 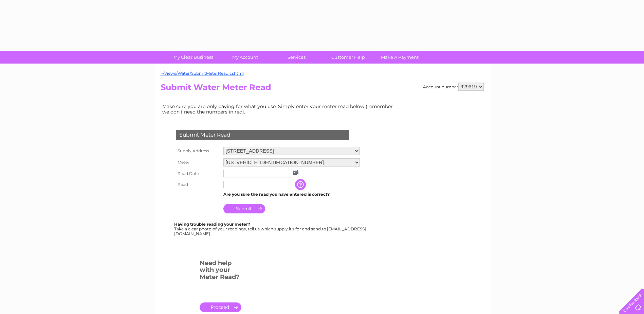 What do you see at coordinates (296, 57) in the screenshot?
I see `a: Services` at bounding box center [296, 57].